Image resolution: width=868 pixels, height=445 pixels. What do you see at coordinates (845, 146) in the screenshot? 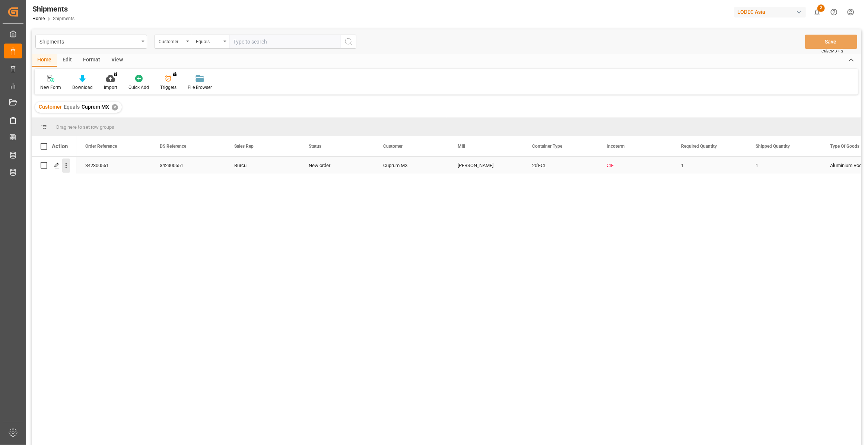
I see `span: Type Of Goods` at bounding box center [845, 146].